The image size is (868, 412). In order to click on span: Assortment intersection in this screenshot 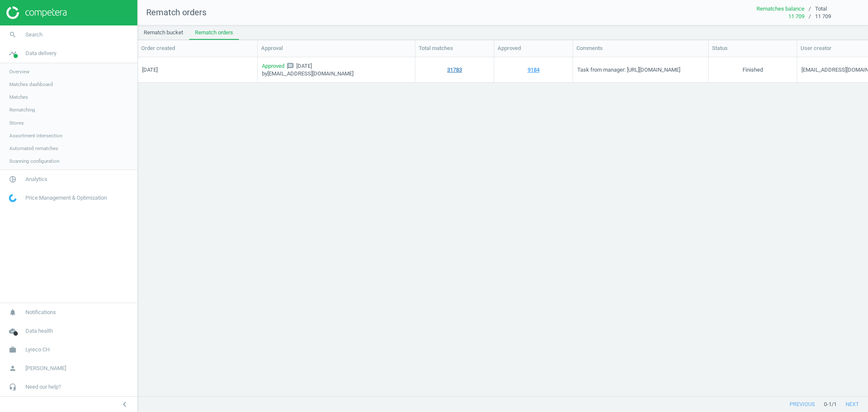, I will do `click(36, 136)`.